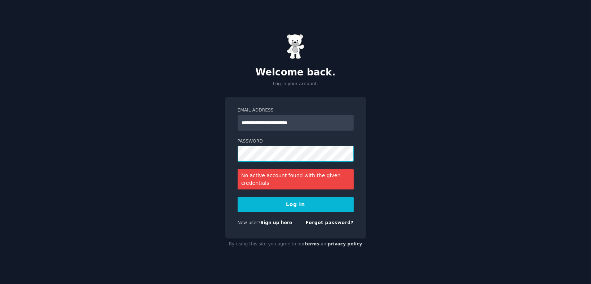 Image resolution: width=591 pixels, height=284 pixels. I want to click on a: Sign up here, so click(276, 223).